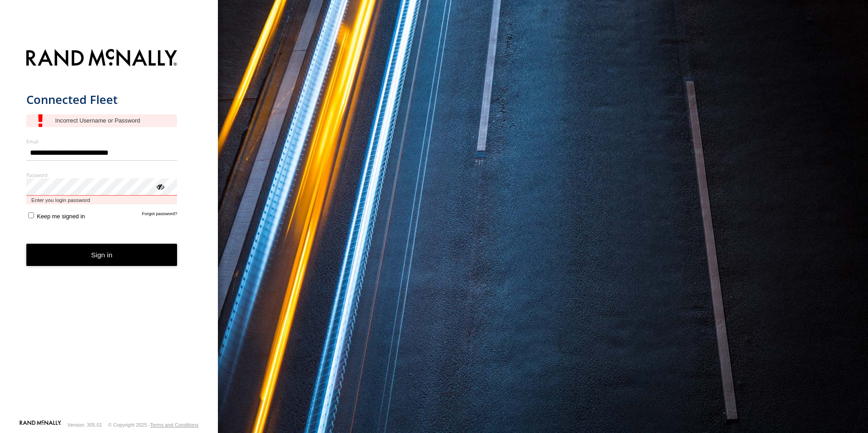  I want to click on label: Password, so click(102, 175).